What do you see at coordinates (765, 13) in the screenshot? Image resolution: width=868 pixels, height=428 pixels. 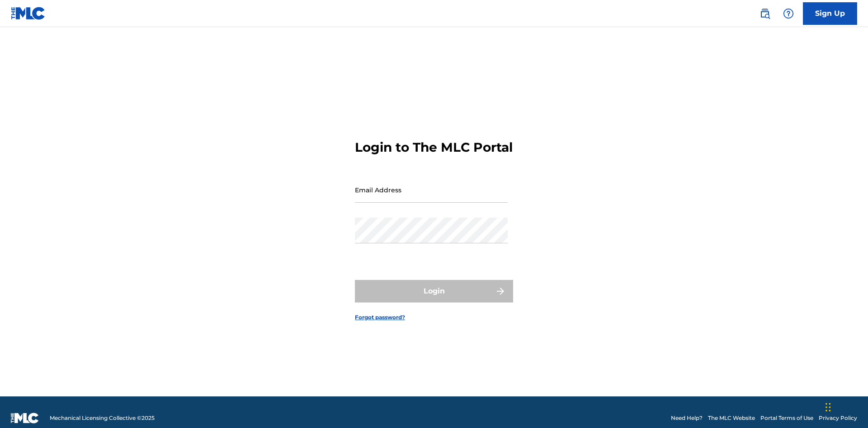 I see `a: Public Search` at bounding box center [765, 13].